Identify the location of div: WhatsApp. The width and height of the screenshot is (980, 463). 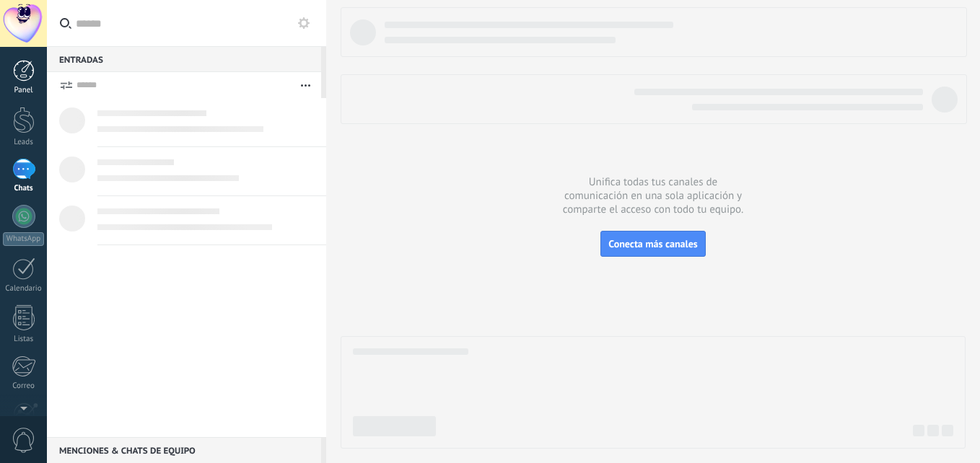
(23, 239).